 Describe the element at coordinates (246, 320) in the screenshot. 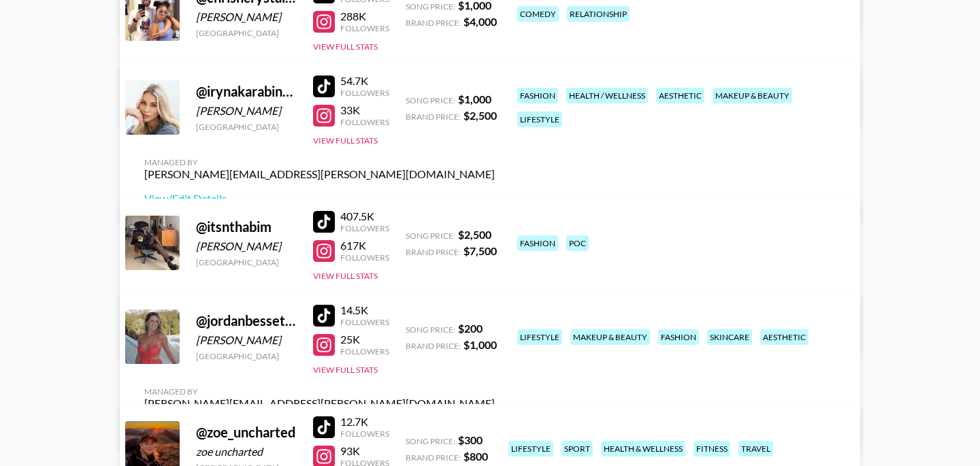

I see `div: @ jordanbessette_` at that location.